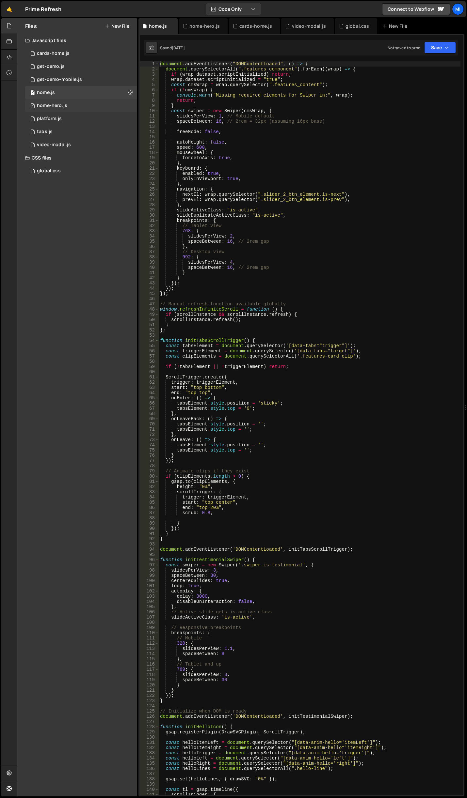  Describe the element at coordinates (149, 790) in the screenshot. I see `div: 140` at that location.